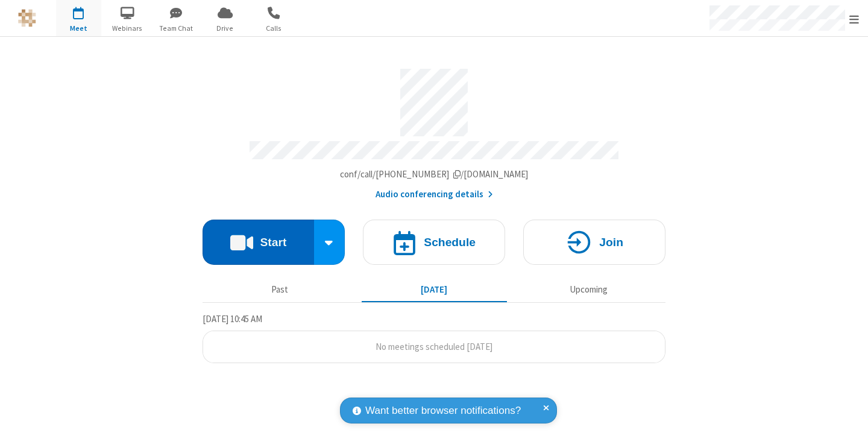 The height and width of the screenshot is (444, 868). Describe the element at coordinates (443, 410) in the screenshot. I see `span: Want better browser notifications?` at that location.